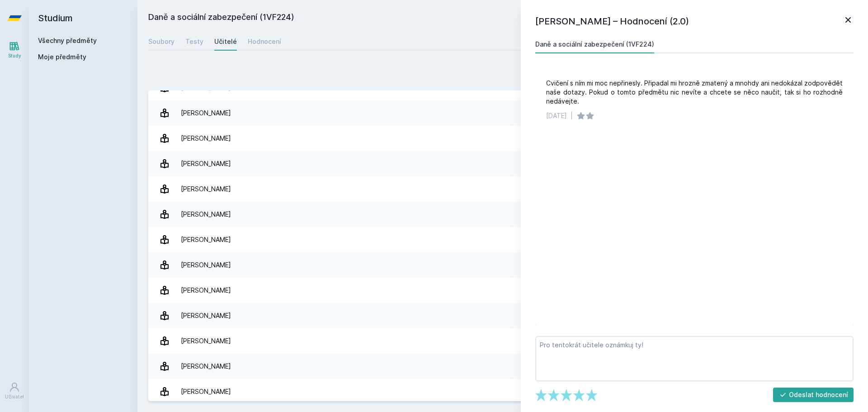  I want to click on a: Testy, so click(195, 42).